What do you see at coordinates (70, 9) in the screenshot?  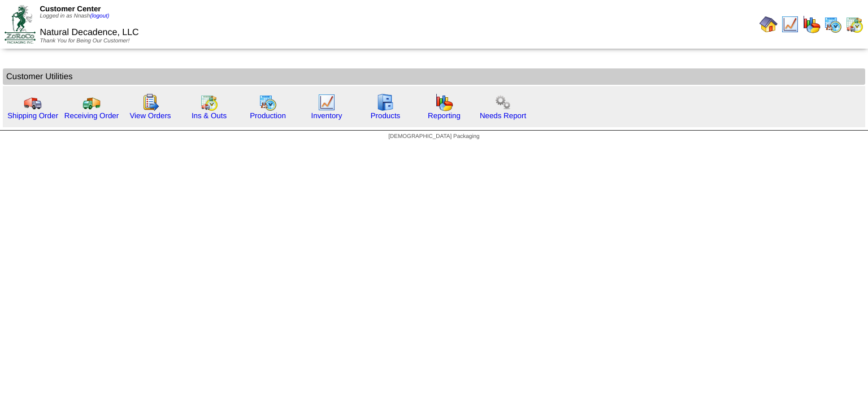 I see `span: Customer Center` at bounding box center [70, 9].